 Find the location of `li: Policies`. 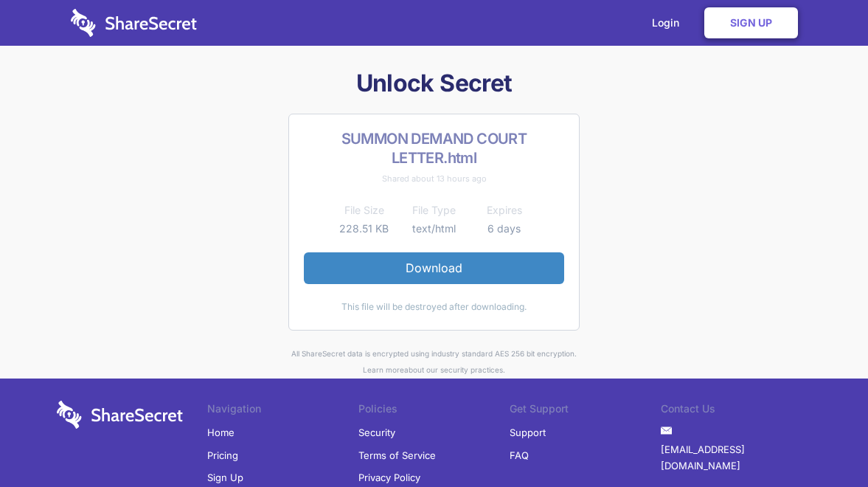

li: Policies is located at coordinates (434, 410).